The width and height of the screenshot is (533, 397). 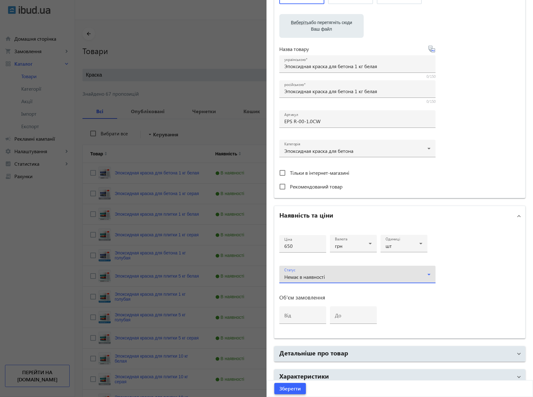 What do you see at coordinates (338, 315) in the screenshot?
I see `mat-label: до` at bounding box center [338, 315].